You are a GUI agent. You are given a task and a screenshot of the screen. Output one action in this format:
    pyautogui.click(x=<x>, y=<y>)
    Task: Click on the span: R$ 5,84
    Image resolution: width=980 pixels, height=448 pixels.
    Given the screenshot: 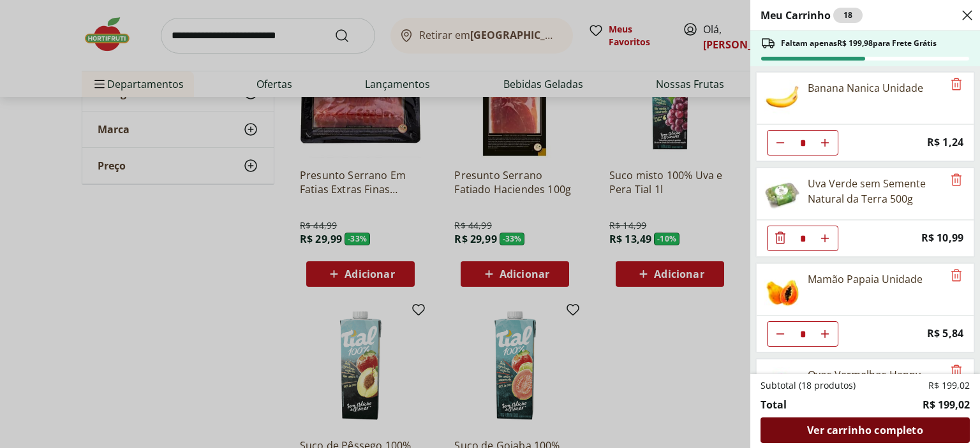 What is the action you would take?
    pyautogui.click(x=945, y=334)
    